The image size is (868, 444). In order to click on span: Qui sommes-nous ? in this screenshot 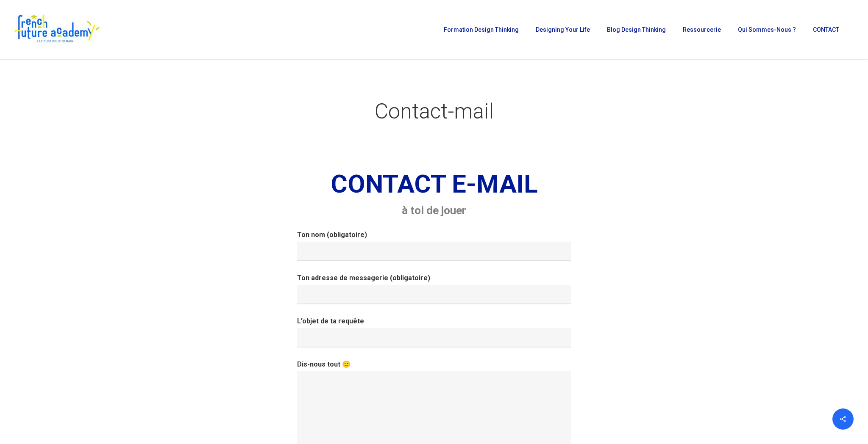, I will do `click(766, 30)`.